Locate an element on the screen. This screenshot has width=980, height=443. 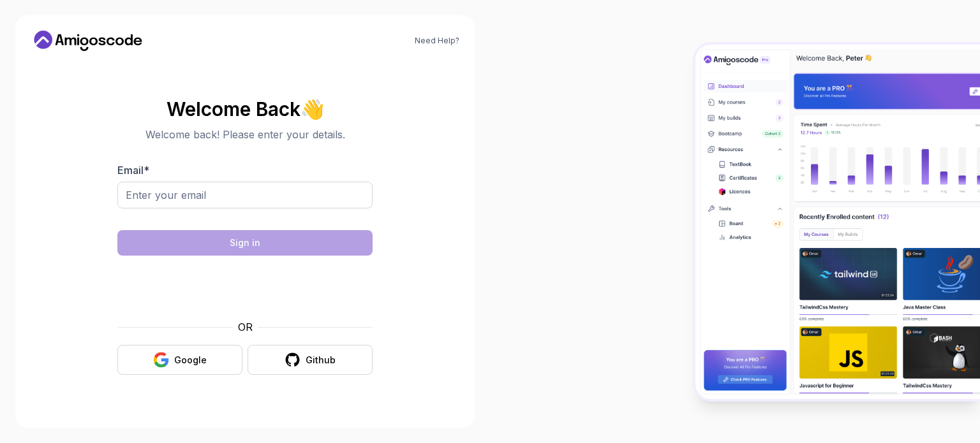
button: Github is located at coordinates (310, 360).